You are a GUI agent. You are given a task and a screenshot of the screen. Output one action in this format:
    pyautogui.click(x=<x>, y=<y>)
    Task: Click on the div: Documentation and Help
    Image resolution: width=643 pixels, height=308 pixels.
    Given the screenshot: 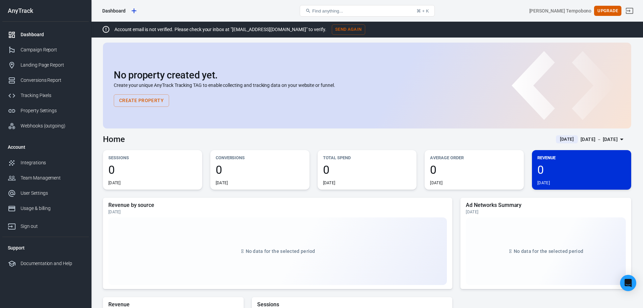 What is the action you would take?
    pyautogui.click(x=52, y=263)
    